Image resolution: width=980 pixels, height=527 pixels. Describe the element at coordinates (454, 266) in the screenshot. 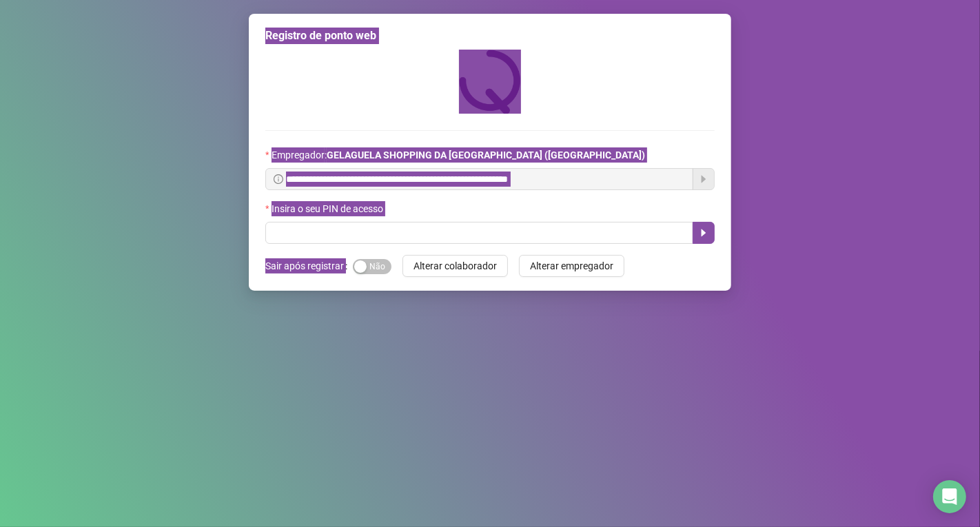

I see `button: Alterar colaborador` at that location.